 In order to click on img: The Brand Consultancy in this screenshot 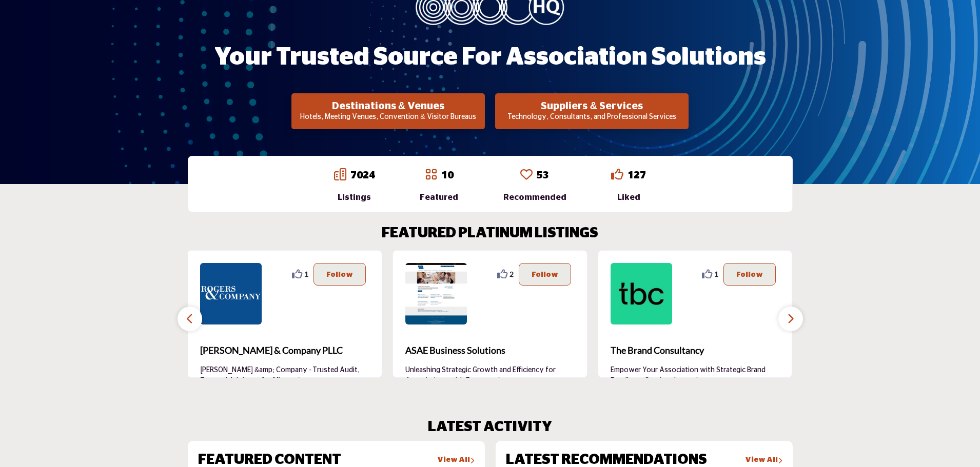, I will do `click(641, 293)`.